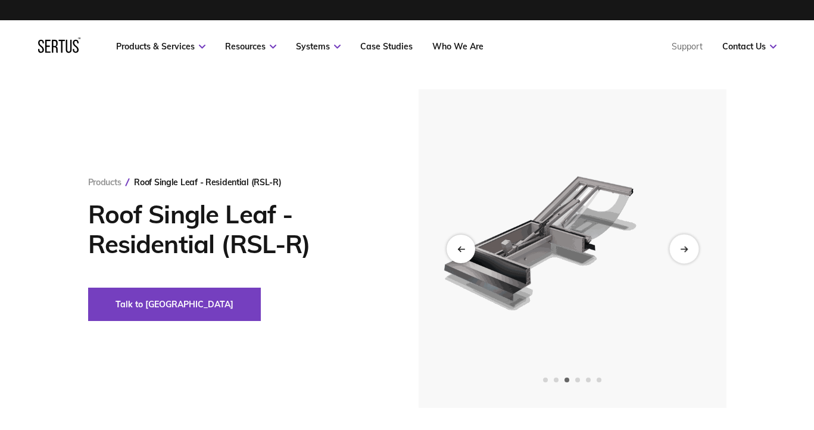 This screenshot has width=814, height=430. What do you see at coordinates (105, 182) in the screenshot?
I see `a: Products` at bounding box center [105, 182].